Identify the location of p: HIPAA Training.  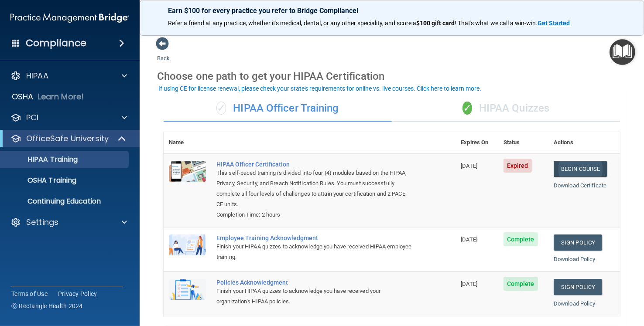
(41, 160).